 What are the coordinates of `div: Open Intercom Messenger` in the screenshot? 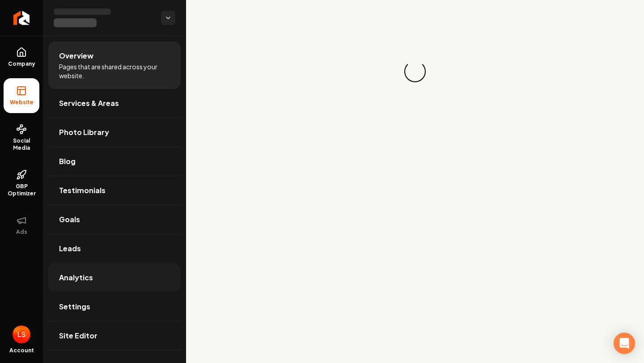 It's located at (624, 343).